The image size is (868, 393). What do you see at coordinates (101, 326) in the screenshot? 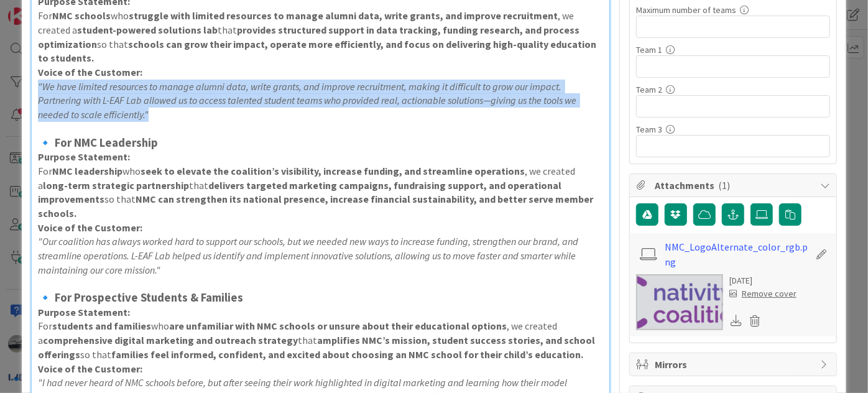
I see `strong: students and families` at bounding box center [101, 326].